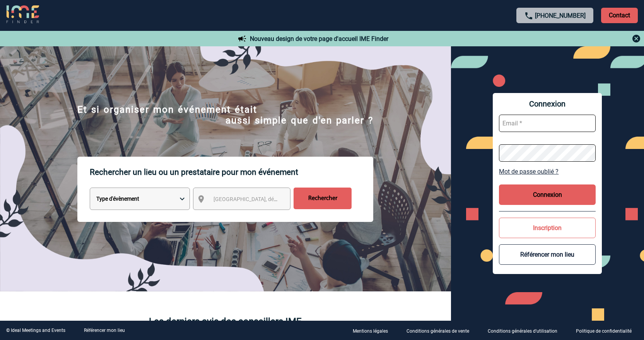 The height and width of the screenshot is (340, 644). Describe the element at coordinates (547, 171) in the screenshot. I see `a: Mot de passe oublié ?` at that location.